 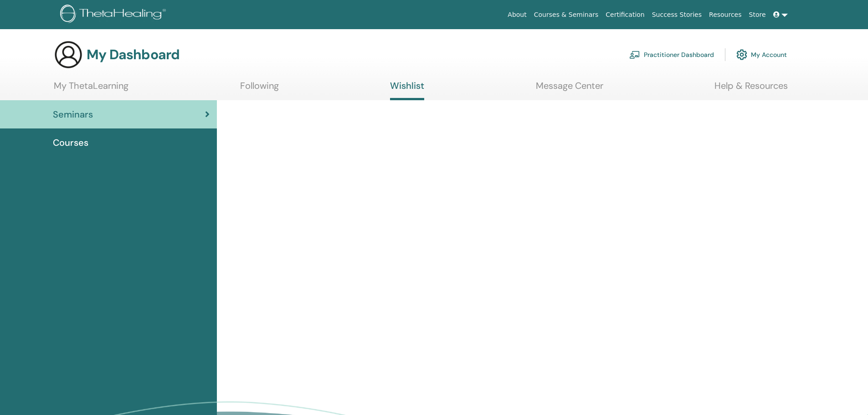 What do you see at coordinates (91, 89) in the screenshot?
I see `a: My ThetaLearning` at bounding box center [91, 89].